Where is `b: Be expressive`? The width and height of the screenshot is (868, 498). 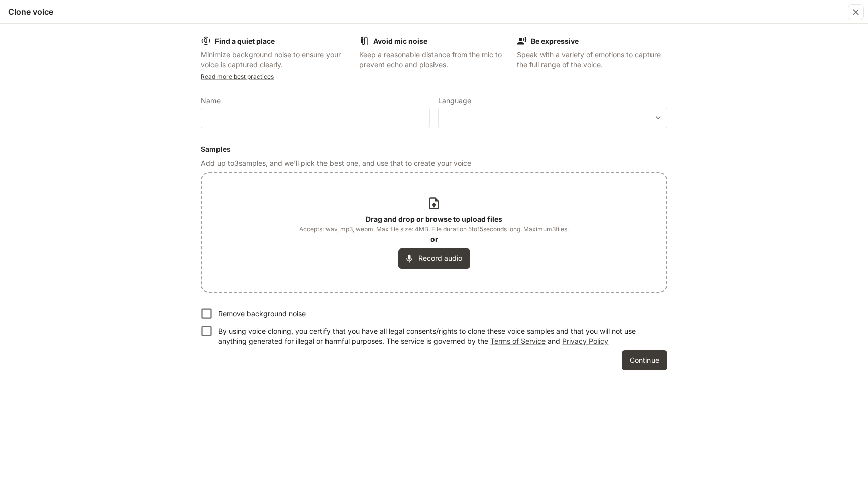 b: Be expressive is located at coordinates (554, 41).